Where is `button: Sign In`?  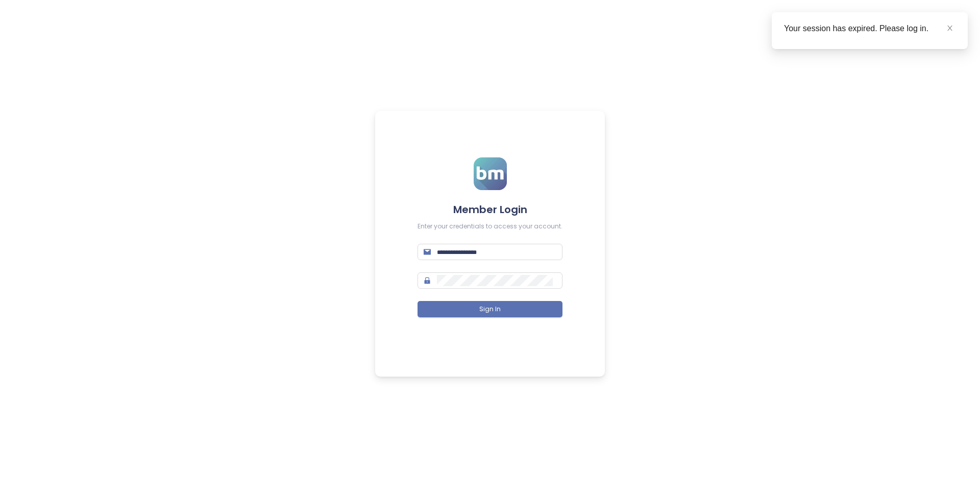 button: Sign In is located at coordinates (490, 309).